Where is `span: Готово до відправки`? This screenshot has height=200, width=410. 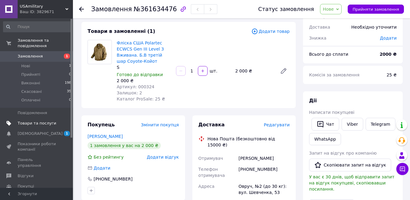 span: Готово до відправки is located at coordinates (140, 74).